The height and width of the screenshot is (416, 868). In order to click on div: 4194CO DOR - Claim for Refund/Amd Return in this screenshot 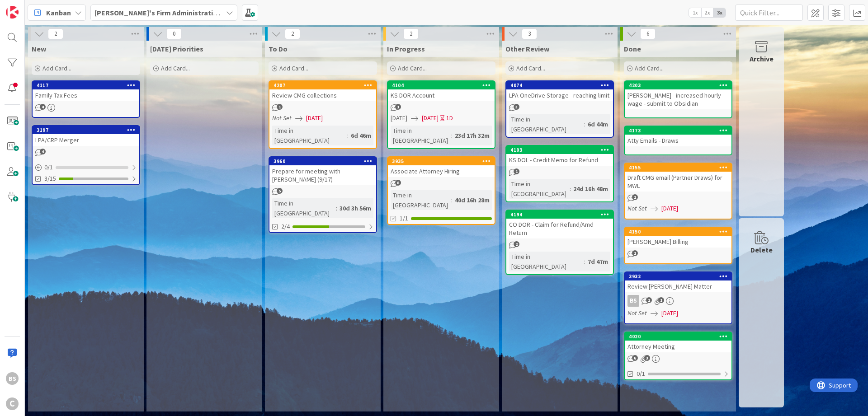, I will do `click(559, 225)`.